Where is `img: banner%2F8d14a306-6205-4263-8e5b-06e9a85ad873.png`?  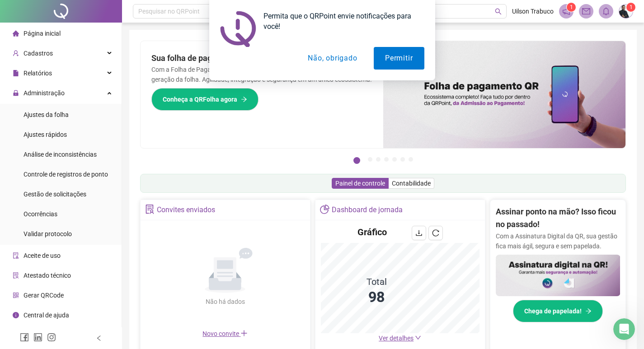
img: banner%2F8d14a306-6205-4263-8e5b-06e9a85ad873.png is located at coordinates (504, 94).